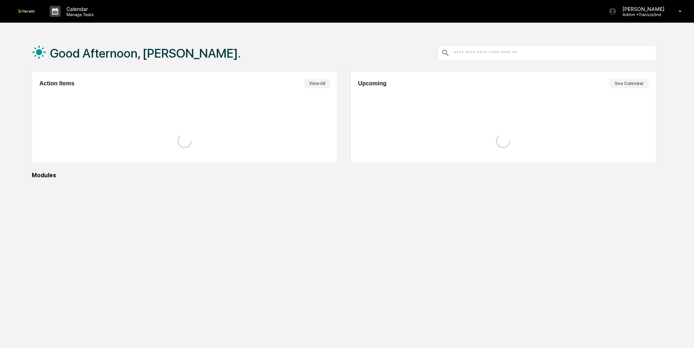 The height and width of the screenshot is (348, 694). Describe the element at coordinates (26, 11) in the screenshot. I see `img: logo` at that location.